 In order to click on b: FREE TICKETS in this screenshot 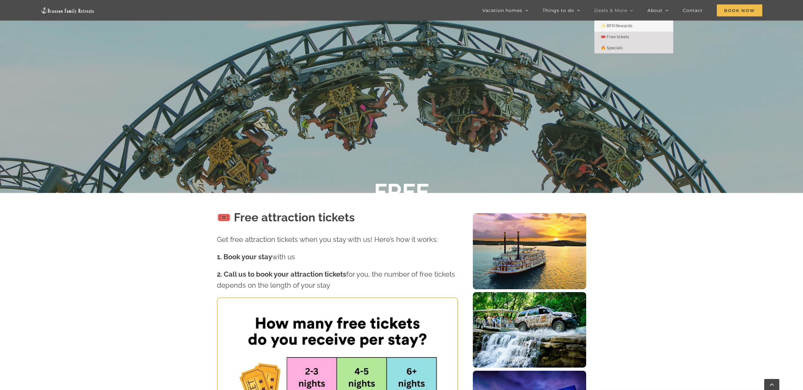, I will do `click(401, 205)`.